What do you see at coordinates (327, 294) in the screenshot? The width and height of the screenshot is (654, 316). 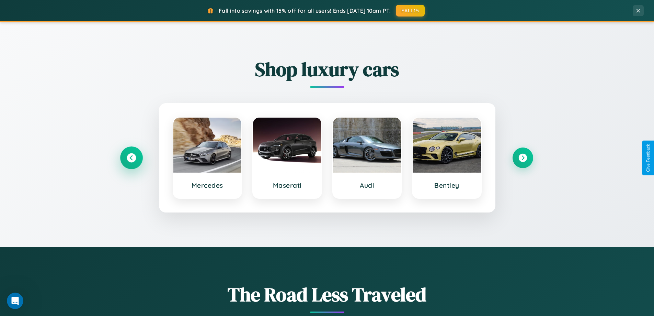 I see `h1: The Road Less Traveled` at bounding box center [327, 294].